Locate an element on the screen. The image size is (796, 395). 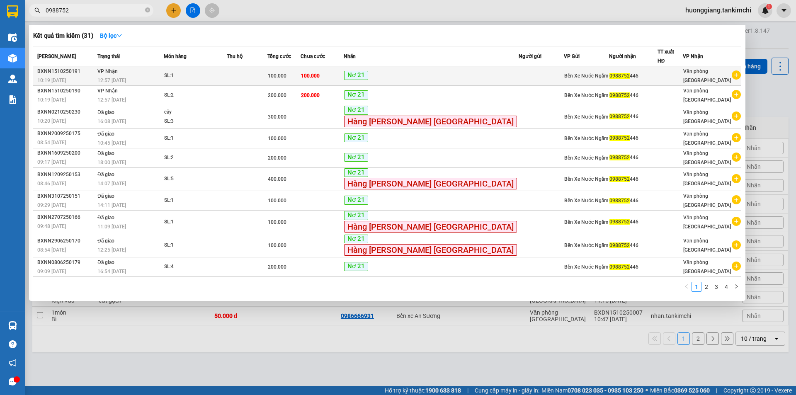
div: BXNN1609250200 is located at coordinates (66, 153).